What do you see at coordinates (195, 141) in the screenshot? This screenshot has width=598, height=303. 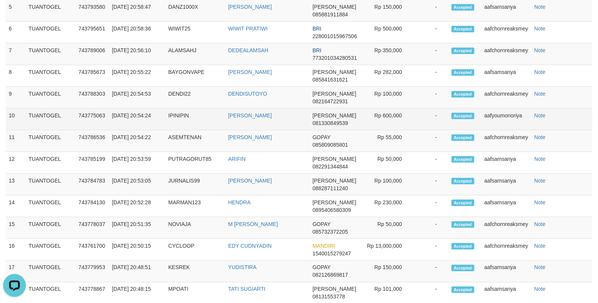 I see `td: ASEMTENAN` at bounding box center [195, 141].